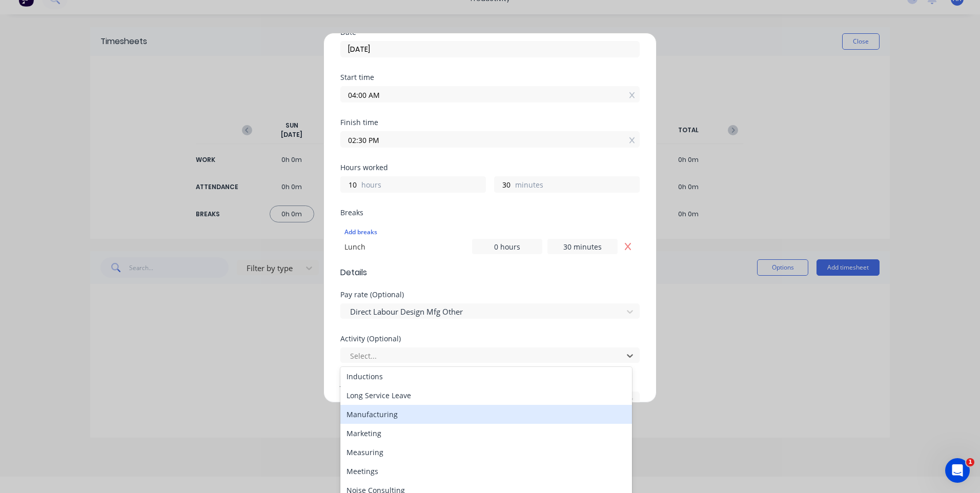  Describe the element at coordinates (486, 414) in the screenshot. I see `div: Manufacturing` at that location.